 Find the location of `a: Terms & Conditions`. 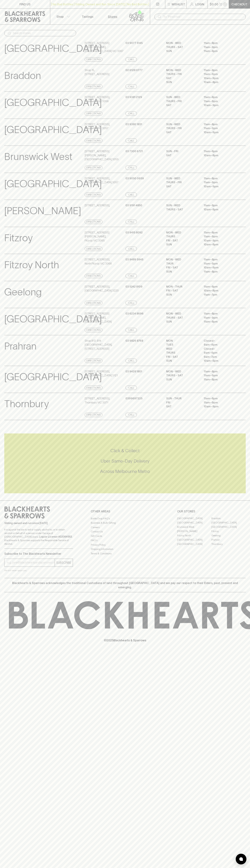

a: Terms & Conditions is located at coordinates (125, 554).